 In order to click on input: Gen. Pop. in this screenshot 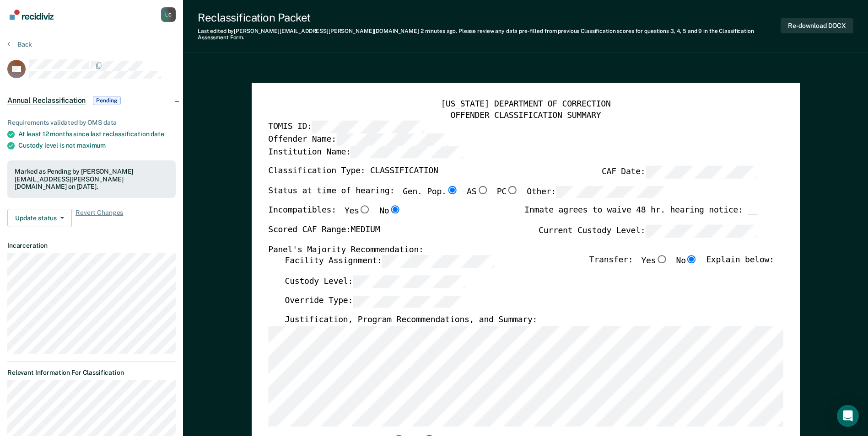, I will do `click(452, 189)`.